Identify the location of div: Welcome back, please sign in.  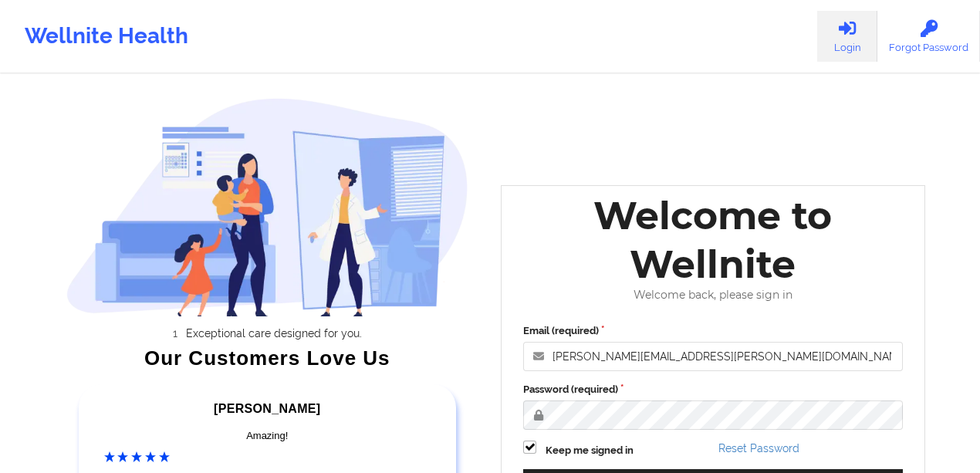
(714, 295).